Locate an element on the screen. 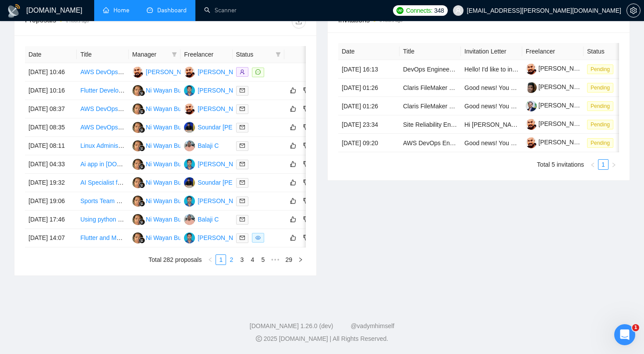  img: upwork-logo.png is located at coordinates (400, 10).